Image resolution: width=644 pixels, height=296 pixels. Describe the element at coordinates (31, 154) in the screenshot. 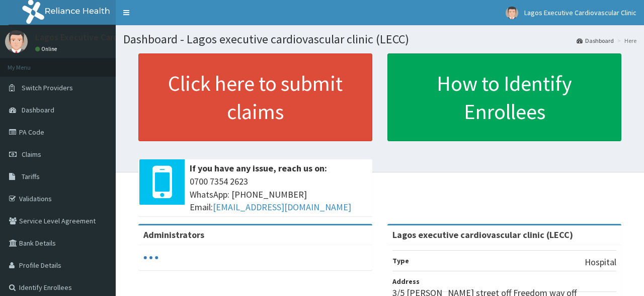

I see `span: Claims` at that location.